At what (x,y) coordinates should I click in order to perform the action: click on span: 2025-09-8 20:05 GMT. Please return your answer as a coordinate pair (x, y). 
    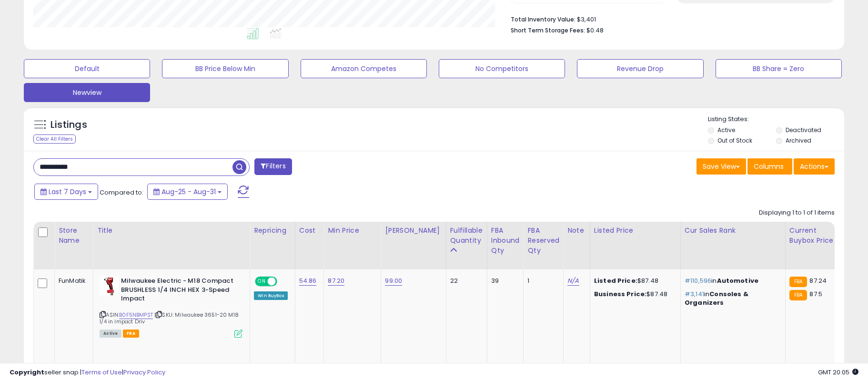
    Looking at the image, I should click on (838, 372).